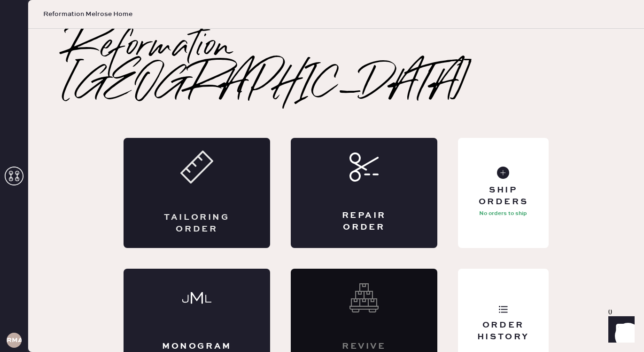 This screenshot has height=352, width=644. Describe the element at coordinates (503, 196) in the screenshot. I see `div: Ship Orders` at that location.